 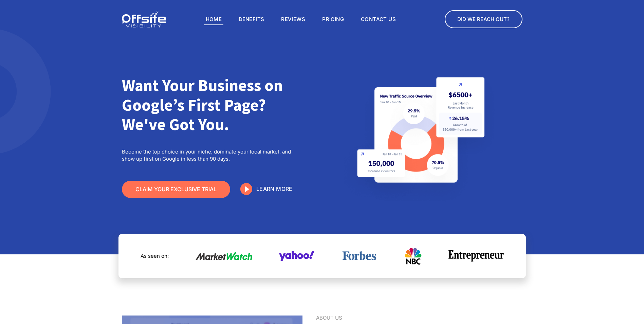 What do you see at coordinates (176, 189) in the screenshot?
I see `span: Claim Your Exclusive Trial` at bounding box center [176, 189].